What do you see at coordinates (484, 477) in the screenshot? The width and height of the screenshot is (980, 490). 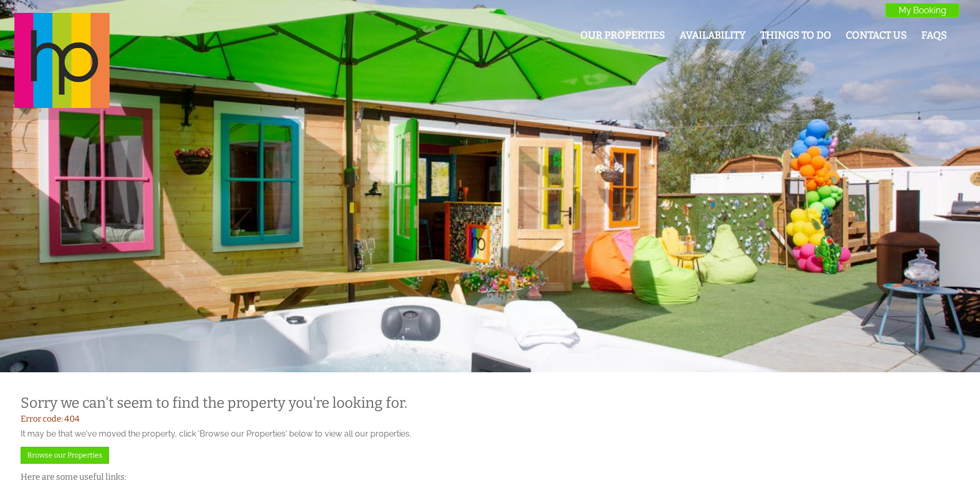 I see `h3: Here are some useful links:` at bounding box center [484, 477].